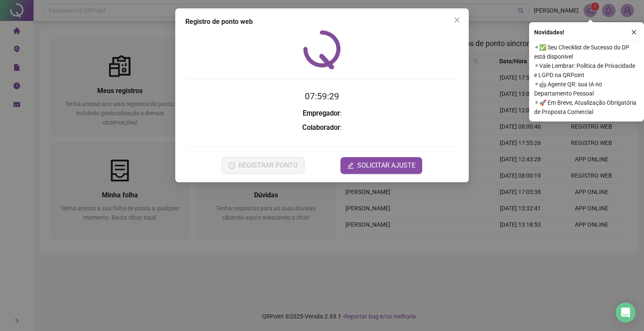 This screenshot has height=331, width=644. What do you see at coordinates (322, 50) in the screenshot?
I see `img: QRPoint` at bounding box center [322, 50].